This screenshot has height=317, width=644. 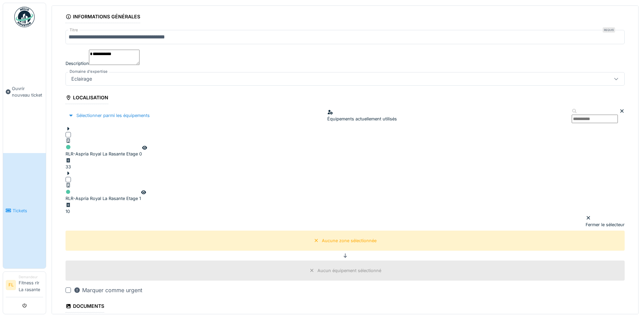 I want to click on div: Localisation, so click(x=87, y=98).